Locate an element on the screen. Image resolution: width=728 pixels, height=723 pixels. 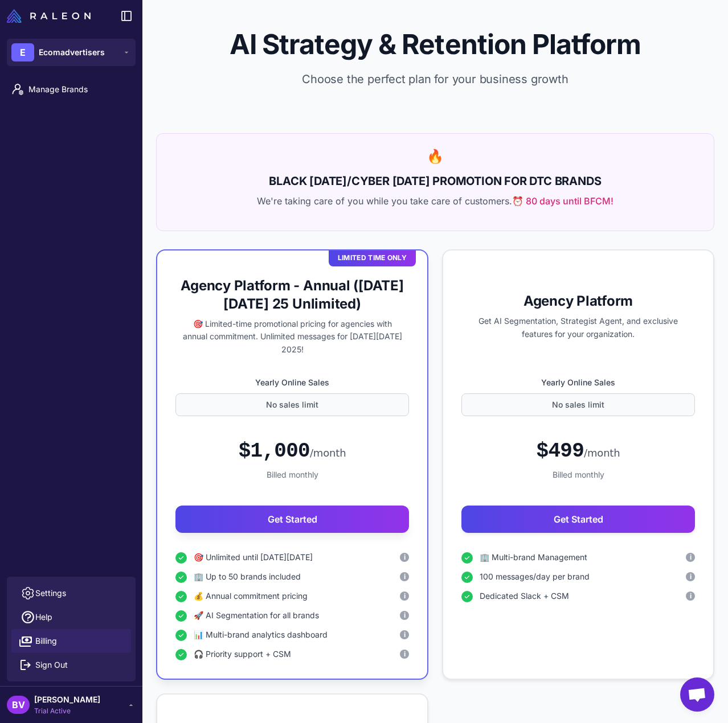
span: Trial Active is located at coordinates (67, 712).